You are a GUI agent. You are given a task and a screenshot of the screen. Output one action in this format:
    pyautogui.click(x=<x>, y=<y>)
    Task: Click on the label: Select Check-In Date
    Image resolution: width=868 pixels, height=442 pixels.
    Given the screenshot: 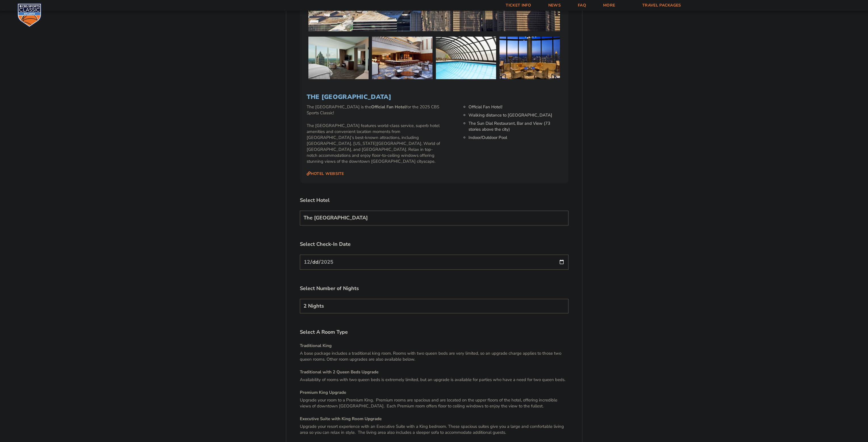 What is the action you would take?
    pyautogui.click(x=434, y=245)
    